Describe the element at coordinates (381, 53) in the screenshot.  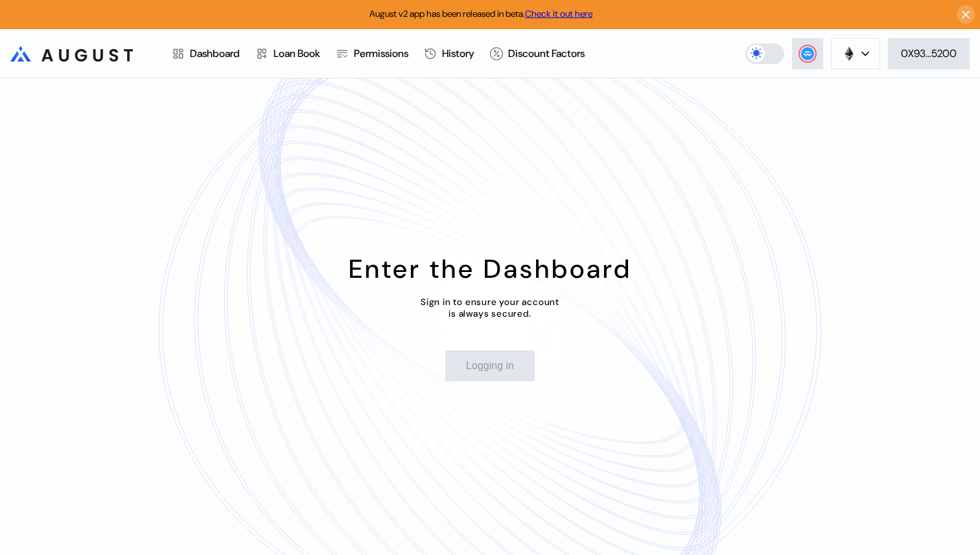
I see `div: Permissions` at that location.